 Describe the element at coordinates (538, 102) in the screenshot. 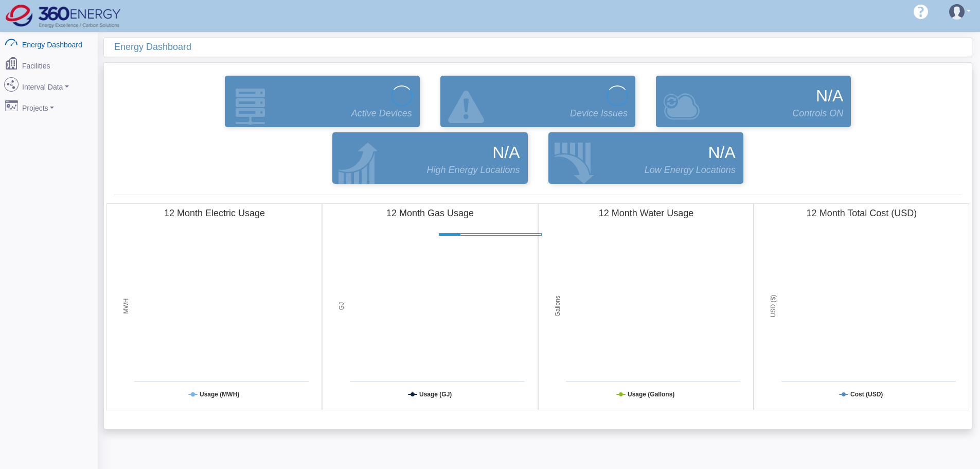

I see `div: Devices that are active and configured but are in an error state.` at that location.